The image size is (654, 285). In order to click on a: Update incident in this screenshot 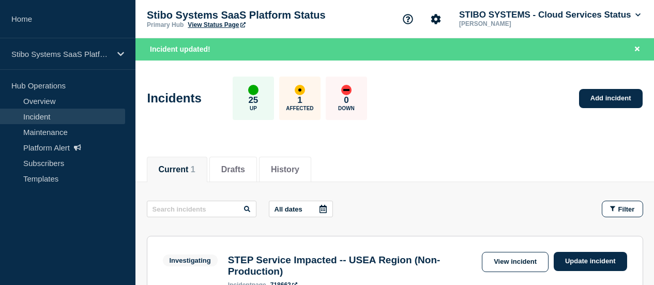, I will do `click(591, 261)`.